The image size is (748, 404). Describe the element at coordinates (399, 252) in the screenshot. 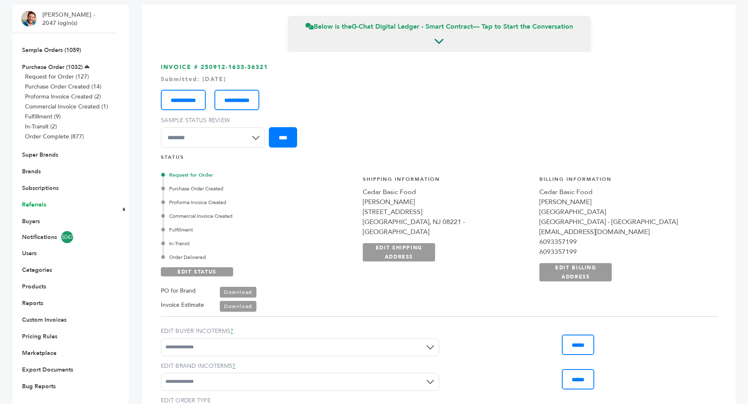

I see `a: EDIT SHIPPING ADDRESS` at that location.